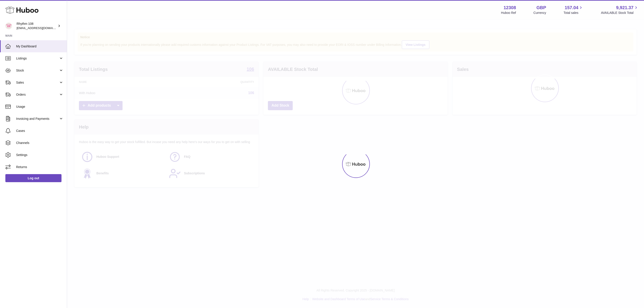 The height and width of the screenshot is (308, 644). Describe the element at coordinates (37, 58) in the screenshot. I see `span: Listings` at that location.